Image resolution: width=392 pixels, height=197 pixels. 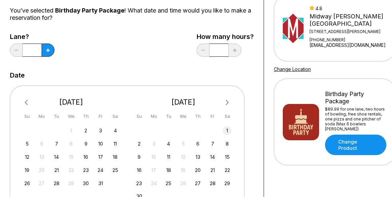 I want to click on div: Choose Saturday, November 29th, 2025, so click(x=227, y=183).